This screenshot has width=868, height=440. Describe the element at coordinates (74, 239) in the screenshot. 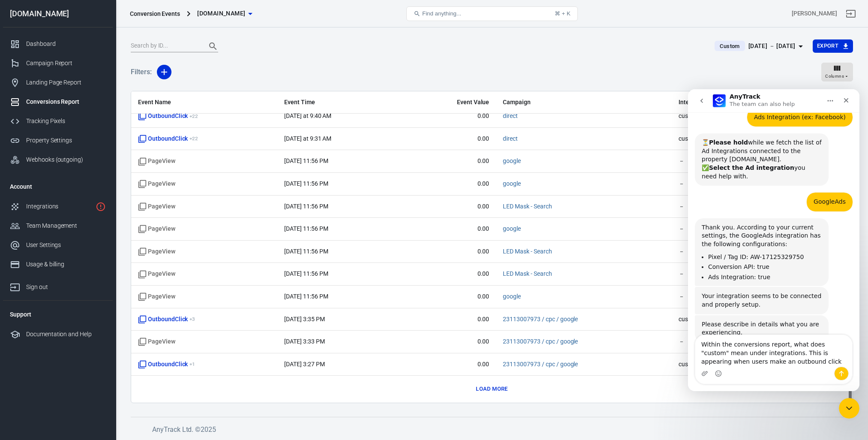

I see `div: Please describe in details what you are experiencing.` at that location.